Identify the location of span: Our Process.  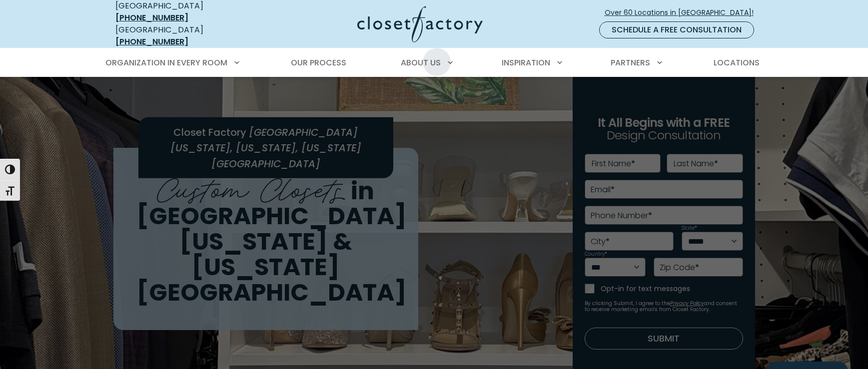
(318, 63).